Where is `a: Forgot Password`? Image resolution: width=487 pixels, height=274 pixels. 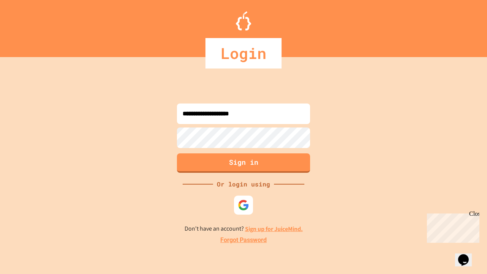 a: Forgot Password is located at coordinates (244, 240).